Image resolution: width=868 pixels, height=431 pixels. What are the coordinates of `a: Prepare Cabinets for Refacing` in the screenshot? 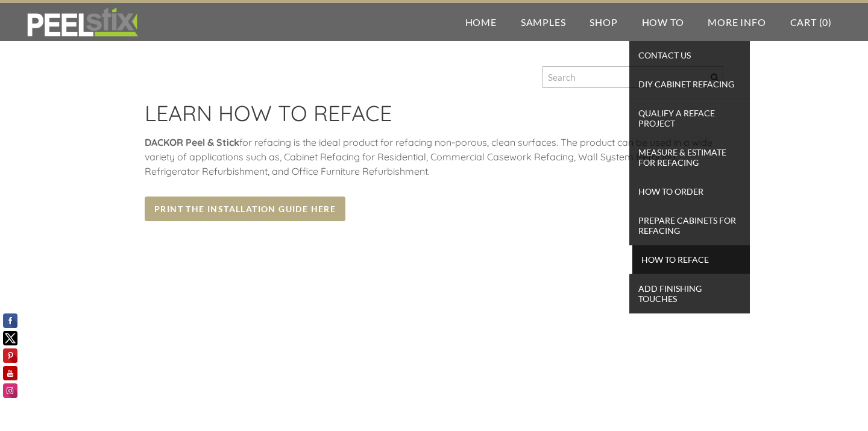 It's located at (689, 225).